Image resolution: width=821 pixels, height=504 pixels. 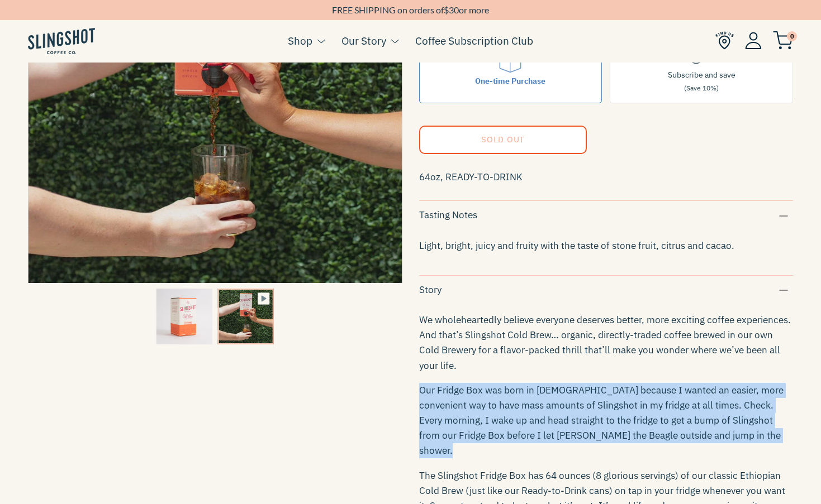 I want to click on p: 64oz, READY-TO-DRINK, so click(x=606, y=177).